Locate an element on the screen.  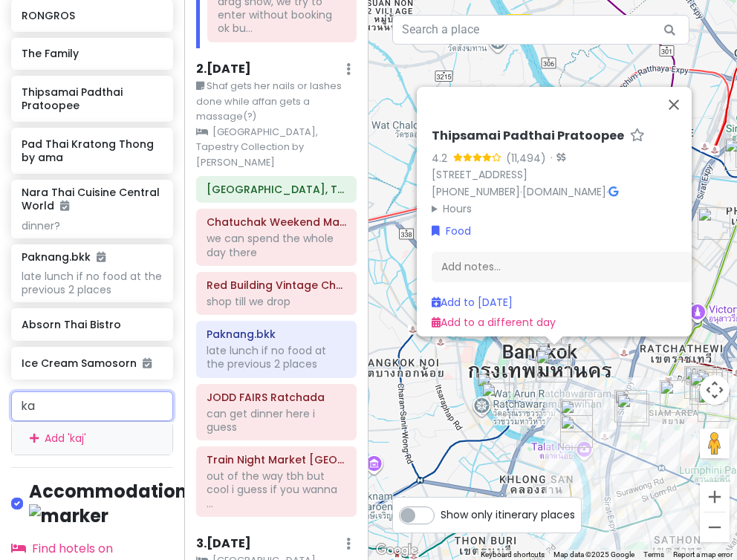
div: Paknang.bkk is located at coordinates (715, 224).